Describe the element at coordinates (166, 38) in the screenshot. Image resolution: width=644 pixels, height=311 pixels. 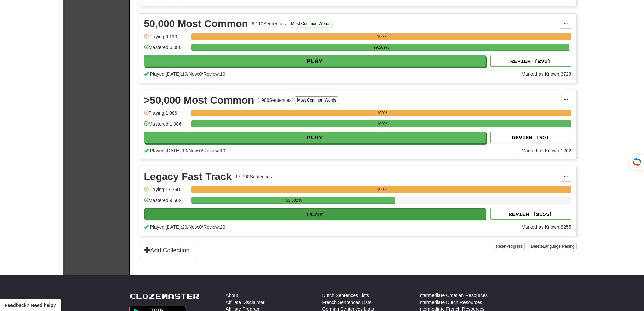
I see `div: Playing: 6 110` at that location.